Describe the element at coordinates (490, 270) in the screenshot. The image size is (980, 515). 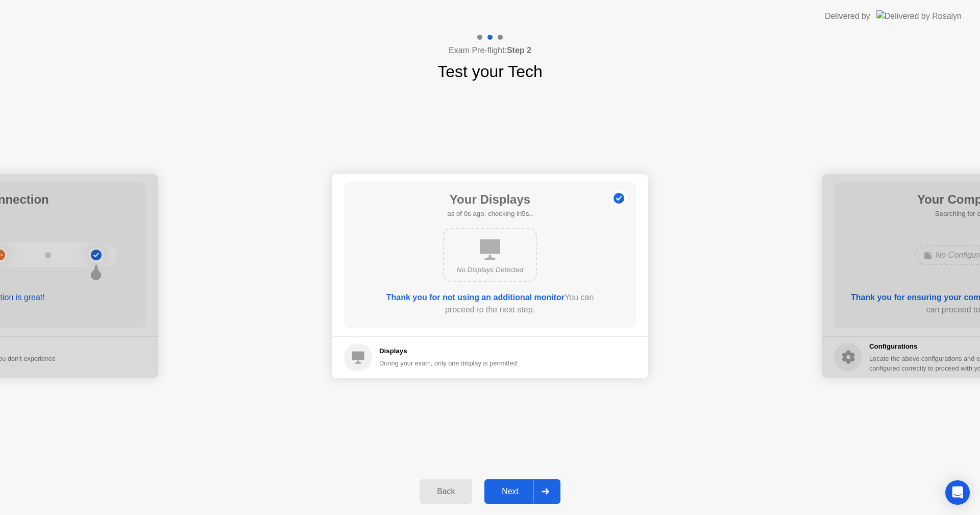
I see `div: No Displays Detected` at that location.